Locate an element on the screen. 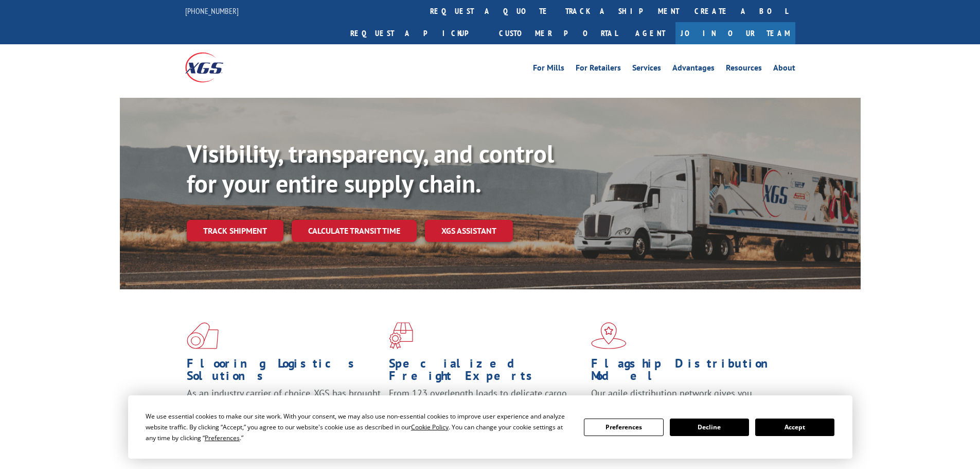 This screenshot has height=469, width=980. h1: Flooring Logistics Solutions is located at coordinates (284, 372).